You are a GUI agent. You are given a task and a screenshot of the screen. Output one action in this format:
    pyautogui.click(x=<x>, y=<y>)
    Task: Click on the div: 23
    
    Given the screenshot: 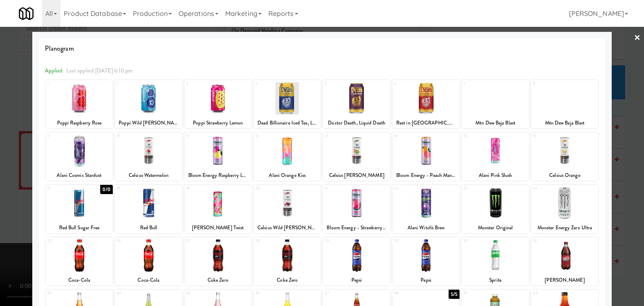 What is the action you would take?
    pyautogui.click(x=479, y=188)
    